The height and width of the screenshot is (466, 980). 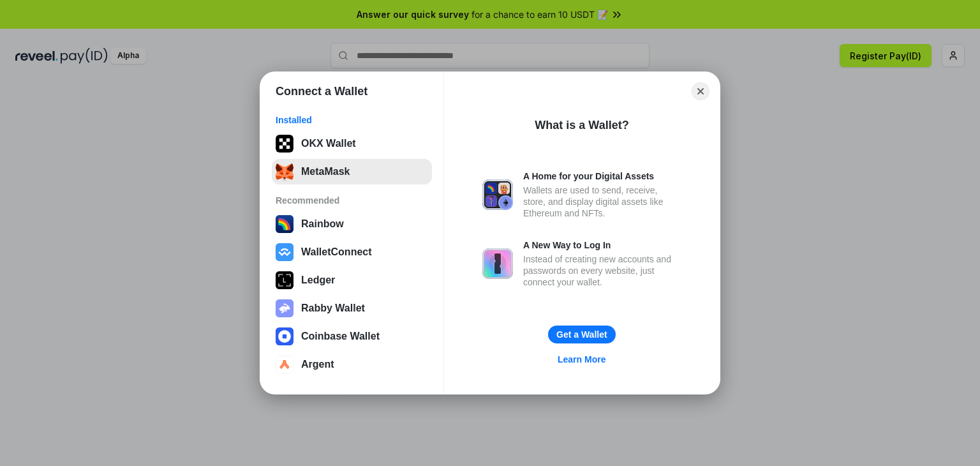 I want to click on div: Installed, so click(x=351, y=120).